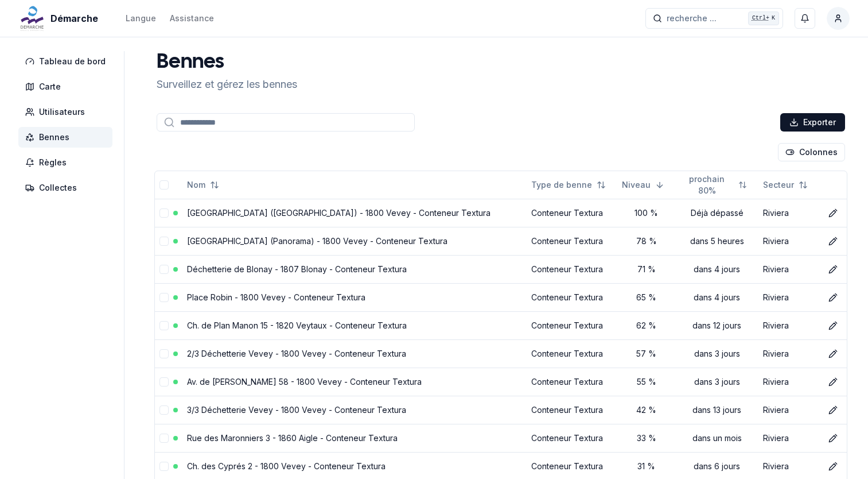 The image size is (868, 479). I want to click on a: Tableau de bord, so click(68, 61).